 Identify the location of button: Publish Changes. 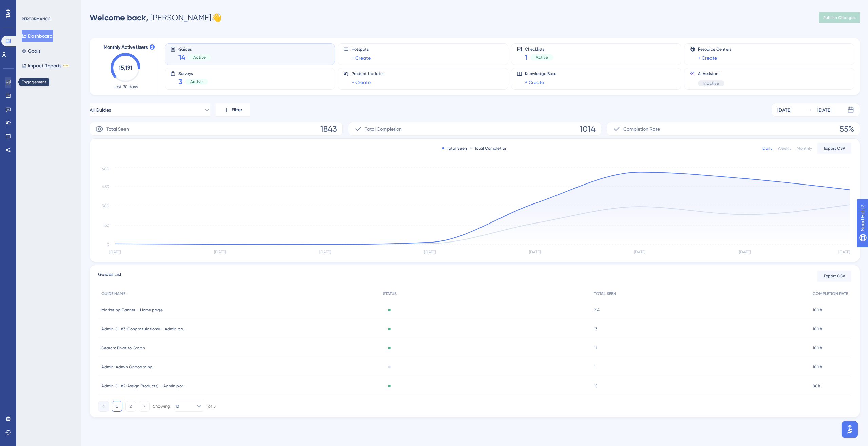
(840, 18).